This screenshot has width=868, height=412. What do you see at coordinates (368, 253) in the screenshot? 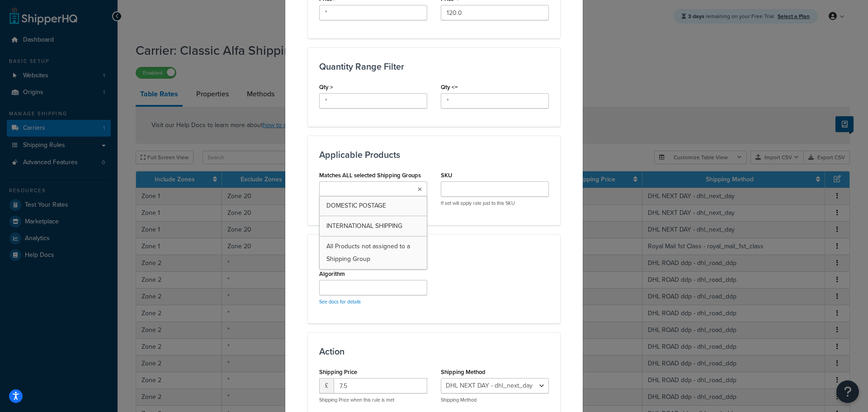
I see `span: All Products not assigned to a Shipping Group` at bounding box center [368, 253].